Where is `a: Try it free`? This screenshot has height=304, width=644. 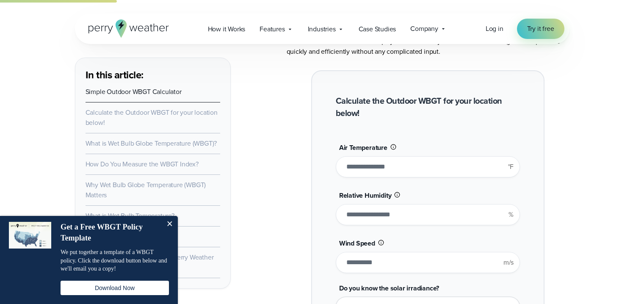
a: Try it free is located at coordinates (541, 29).